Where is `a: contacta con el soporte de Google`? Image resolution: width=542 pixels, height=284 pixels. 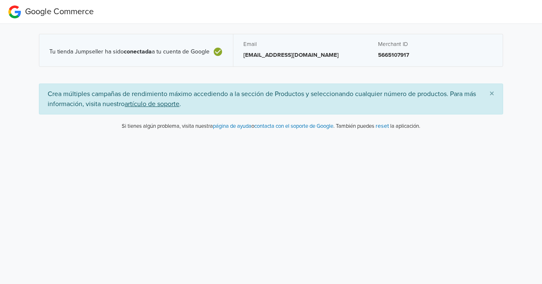 a: contacta con el soporte de Google is located at coordinates (294, 126).